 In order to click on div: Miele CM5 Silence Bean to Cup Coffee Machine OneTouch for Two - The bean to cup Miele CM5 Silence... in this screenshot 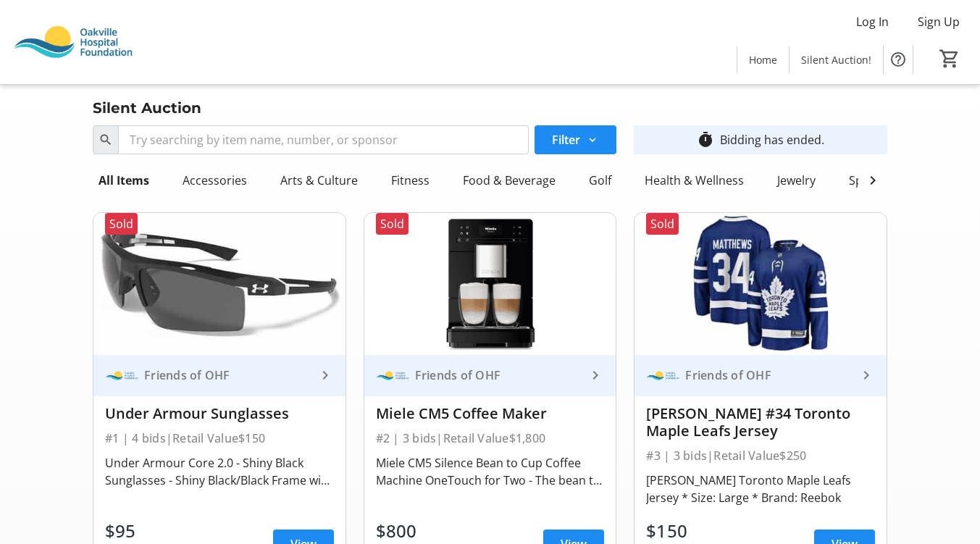, I will do `click(490, 472)`.